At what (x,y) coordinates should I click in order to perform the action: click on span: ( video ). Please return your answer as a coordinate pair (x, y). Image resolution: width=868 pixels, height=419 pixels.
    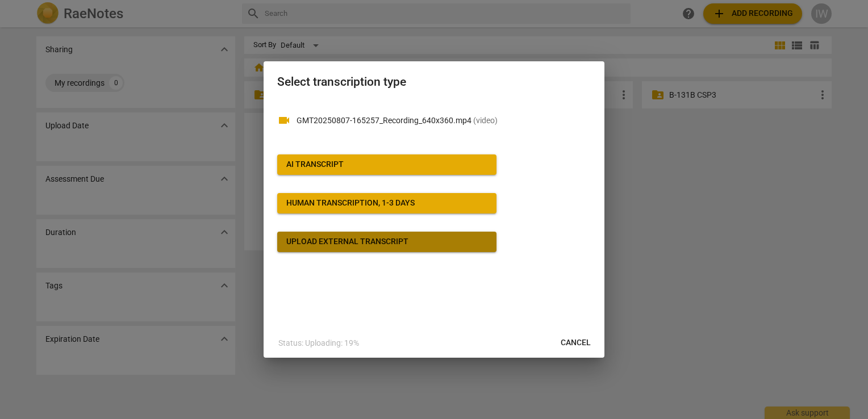
    Looking at the image, I should click on (485, 120).